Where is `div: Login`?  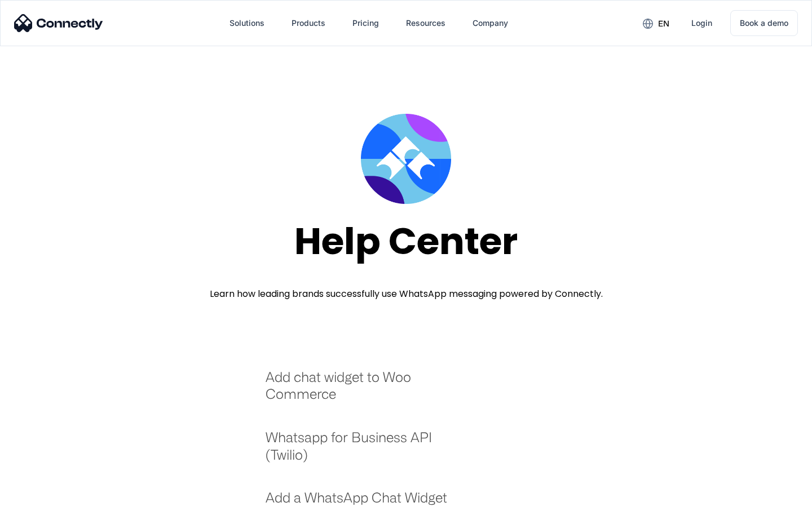
div: Login is located at coordinates (702, 23).